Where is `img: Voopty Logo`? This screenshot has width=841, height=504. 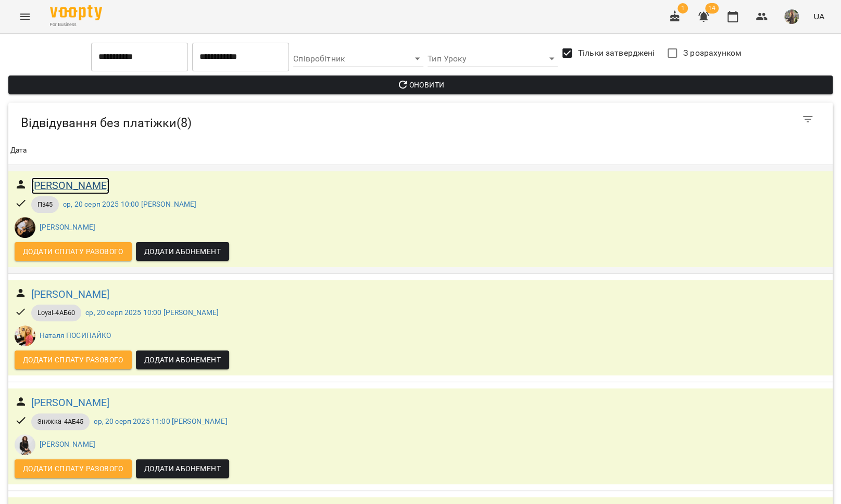
img: Voopty Logo is located at coordinates (76, 13).